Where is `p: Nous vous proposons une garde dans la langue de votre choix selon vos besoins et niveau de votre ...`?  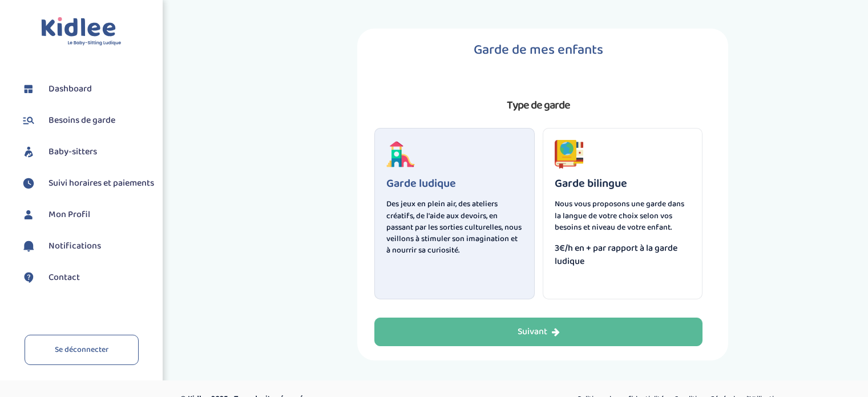
p: Nous vous proposons une garde dans la langue de votre choix selon vos besoins et niveau de votre ... is located at coordinates (623, 215).